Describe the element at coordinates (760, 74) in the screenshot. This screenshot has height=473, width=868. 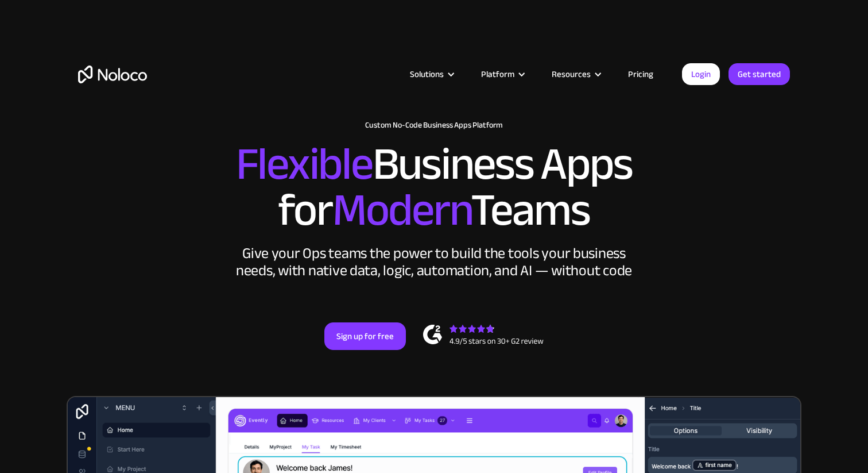
I see `a: Get started` at that location.